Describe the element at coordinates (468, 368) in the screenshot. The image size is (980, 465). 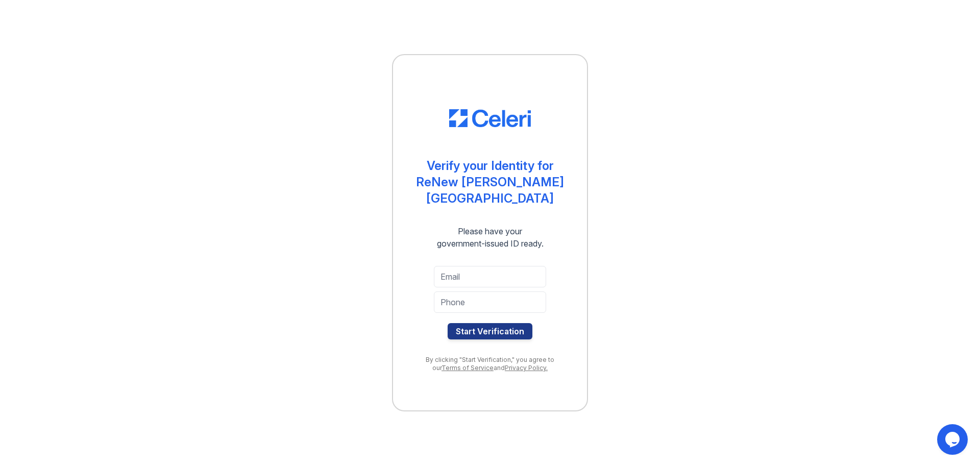
I see `a: Terms of Service` at that location.